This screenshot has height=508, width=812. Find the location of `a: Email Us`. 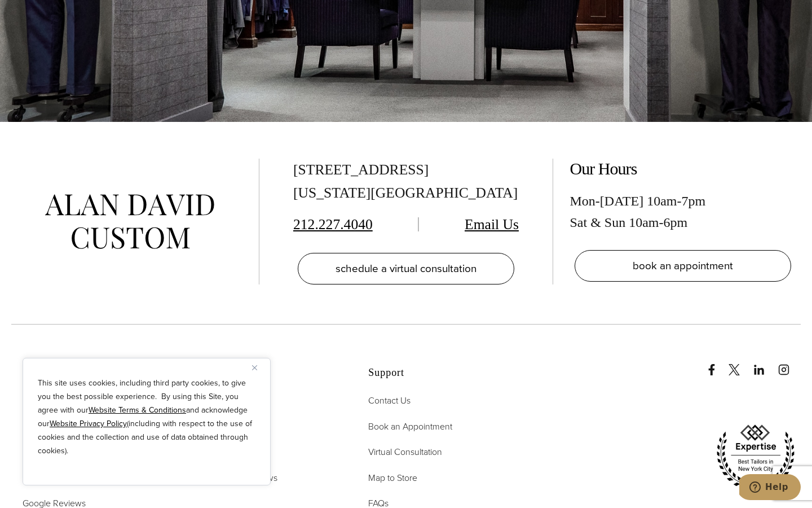

a: Email Us is located at coordinates (492, 224).